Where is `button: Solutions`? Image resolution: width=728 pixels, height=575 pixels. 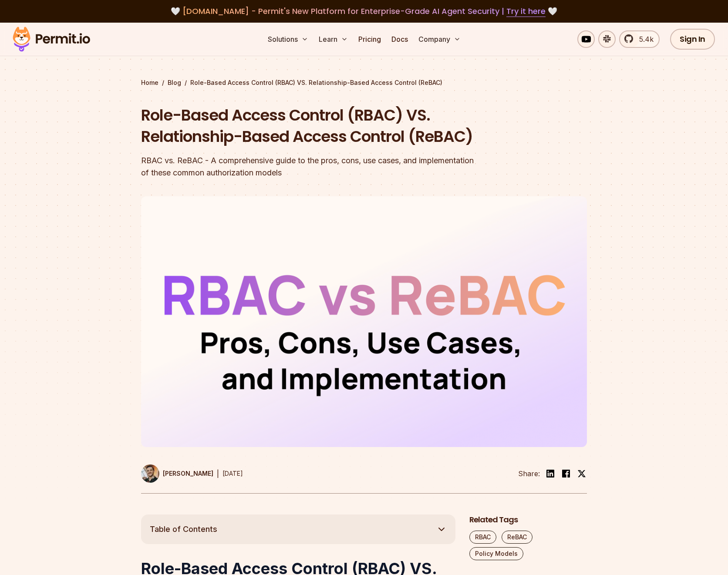 button: Solutions is located at coordinates (288, 40).